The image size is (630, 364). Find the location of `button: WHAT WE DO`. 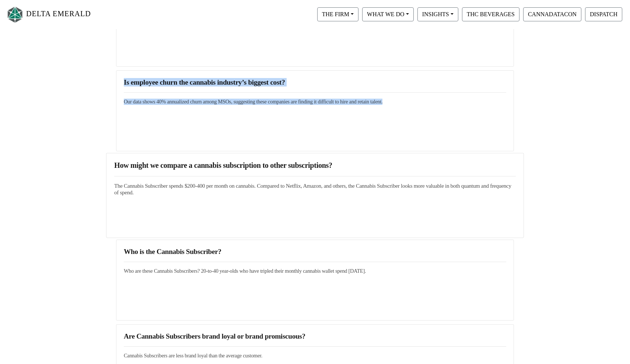

button: WHAT WE DO is located at coordinates (388, 15).